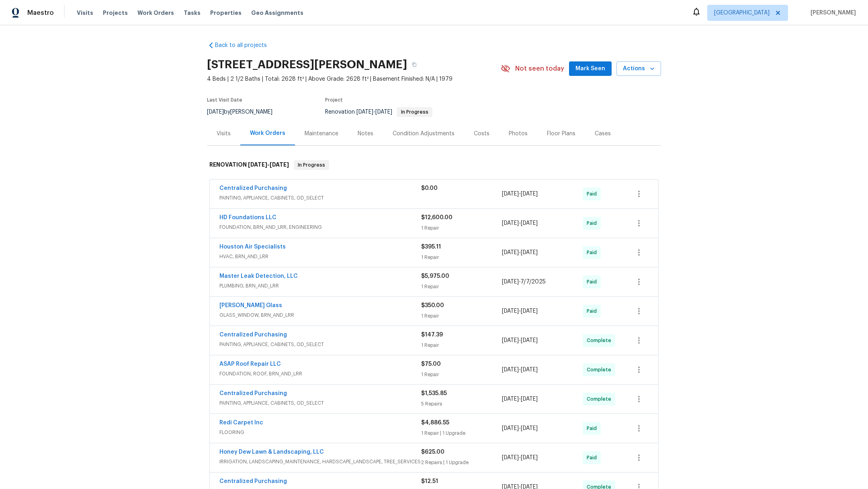 This screenshot has height=489, width=868. What do you see at coordinates (430, 247) in the screenshot?
I see `span: $395.11` at bounding box center [430, 247].